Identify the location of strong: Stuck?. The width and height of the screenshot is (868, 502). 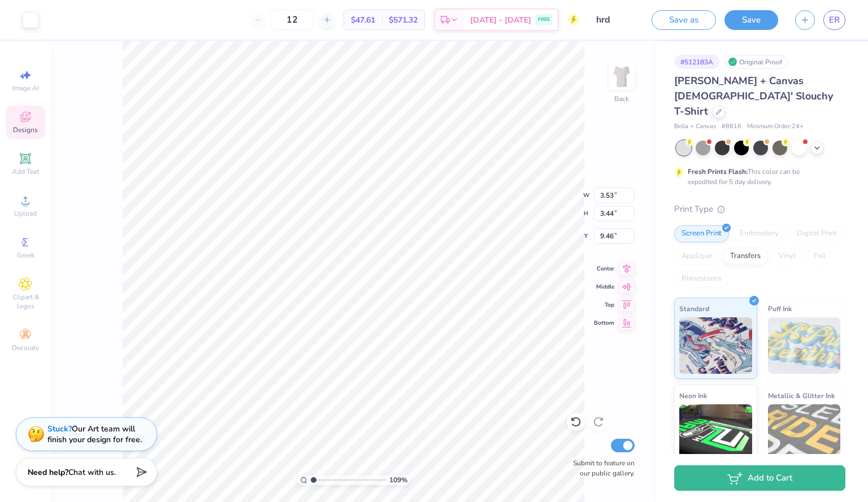
(59, 429).